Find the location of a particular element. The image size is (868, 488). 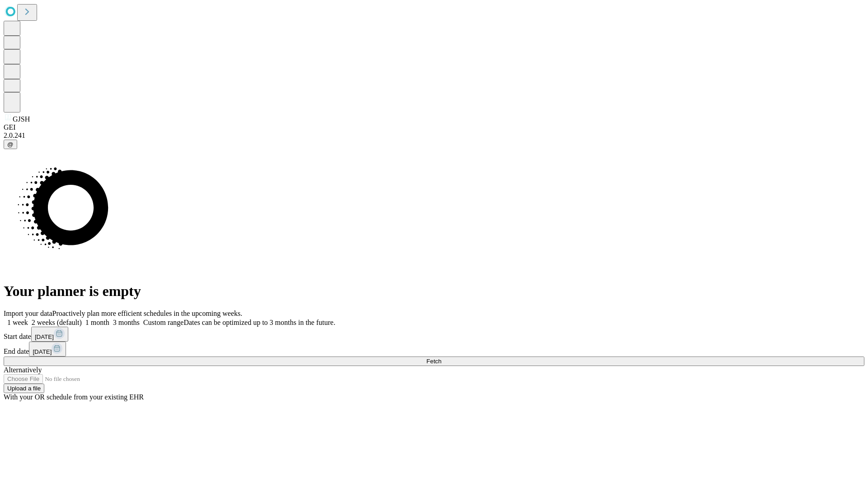

span: Import your data is located at coordinates (28, 313).